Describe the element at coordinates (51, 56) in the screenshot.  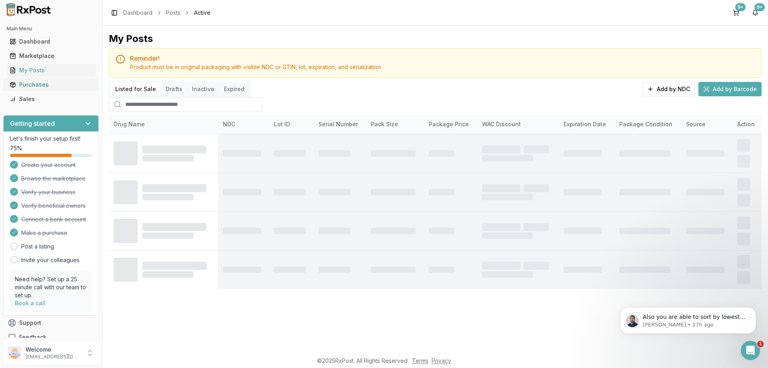
I see `button: Marketplace` at that location.